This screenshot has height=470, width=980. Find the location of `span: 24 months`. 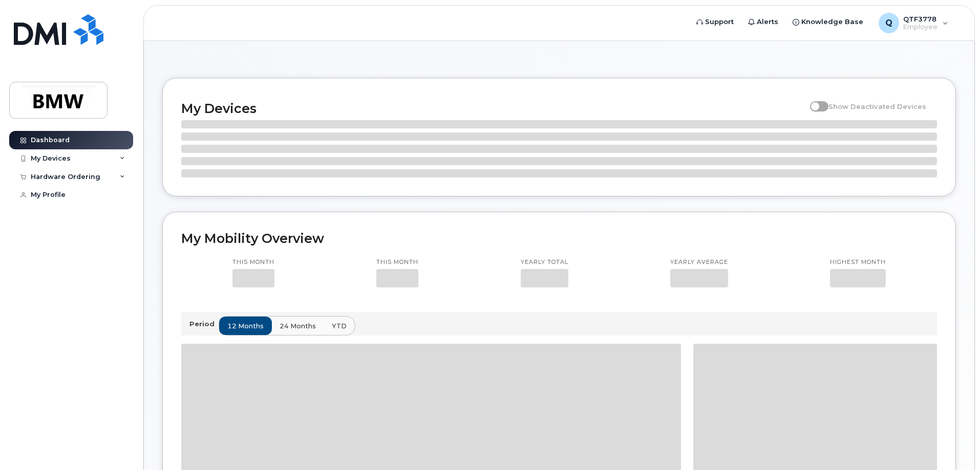

span: 24 months is located at coordinates (298, 326).